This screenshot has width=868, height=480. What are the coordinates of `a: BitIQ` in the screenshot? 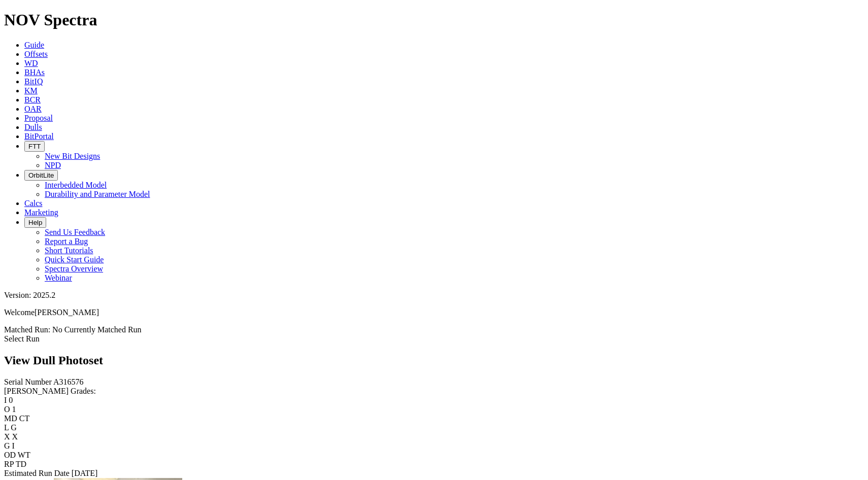 It's located at (33, 81).